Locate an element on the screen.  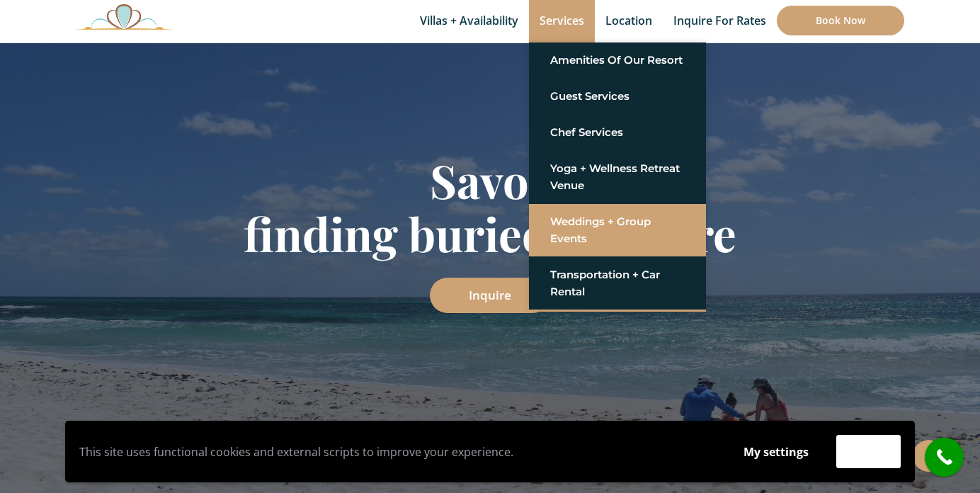
h1: Savor finding buried treasure is located at coordinates (490, 207).